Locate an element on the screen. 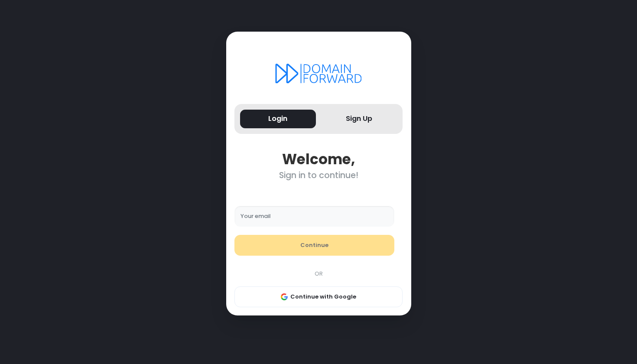 This screenshot has height=364, width=637. button: Login is located at coordinates (278, 119).